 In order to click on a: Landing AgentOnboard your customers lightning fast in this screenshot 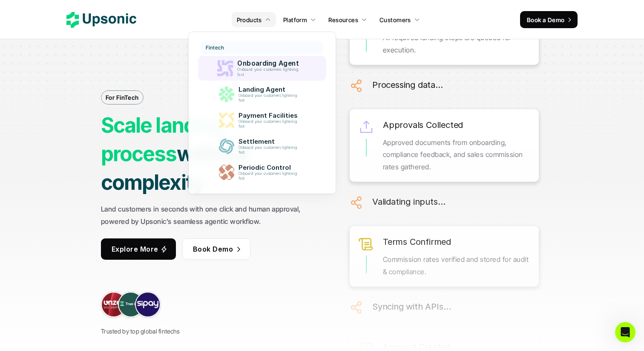, I will do `click(262, 94)`.